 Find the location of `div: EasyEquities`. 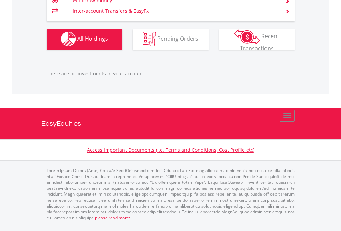

div: EasyEquities is located at coordinates (171, 124).